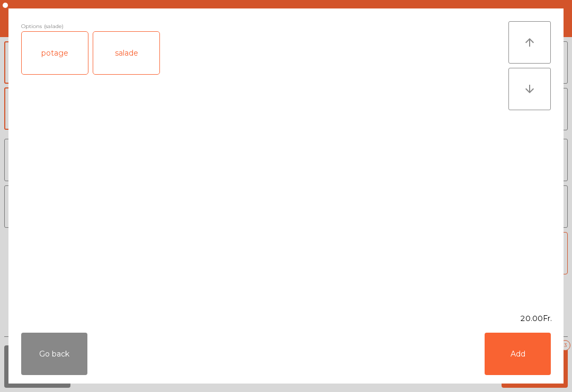  Describe the element at coordinates (530, 43) in the screenshot. I see `i: arrow_upward` at that location.